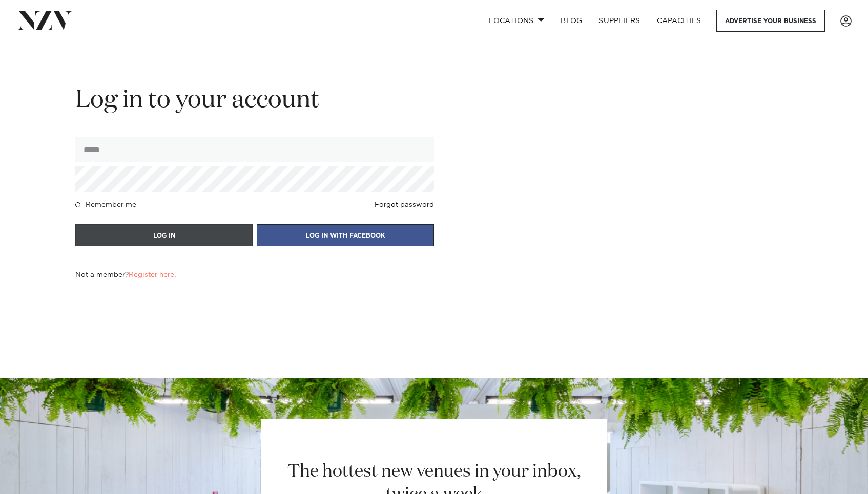 This screenshot has width=868, height=494. Describe the element at coordinates (572, 21) in the screenshot. I see `a: BLOG` at that location.